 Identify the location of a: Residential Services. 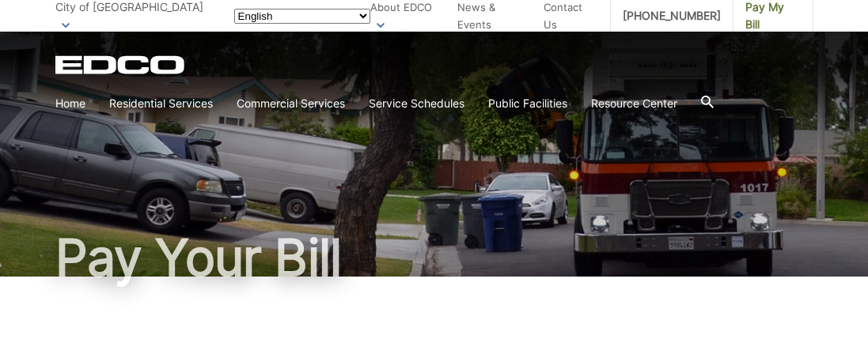
(160, 104).